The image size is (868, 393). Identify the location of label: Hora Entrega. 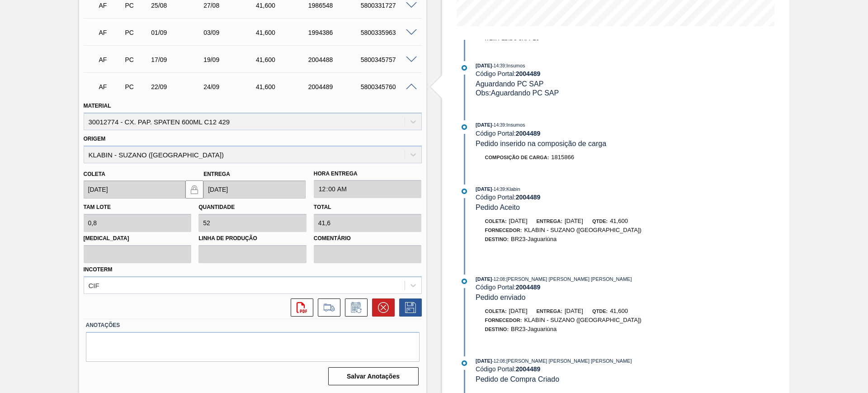
(368, 174).